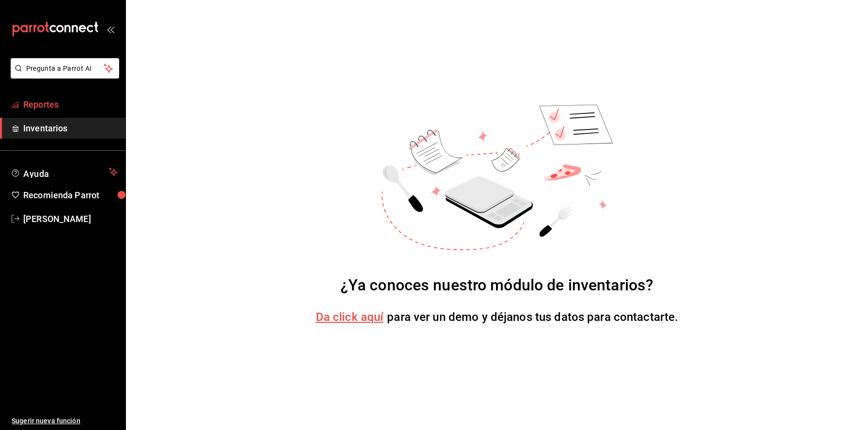  Describe the element at coordinates (70, 195) in the screenshot. I see `span: Recomienda Parrot` at that location.